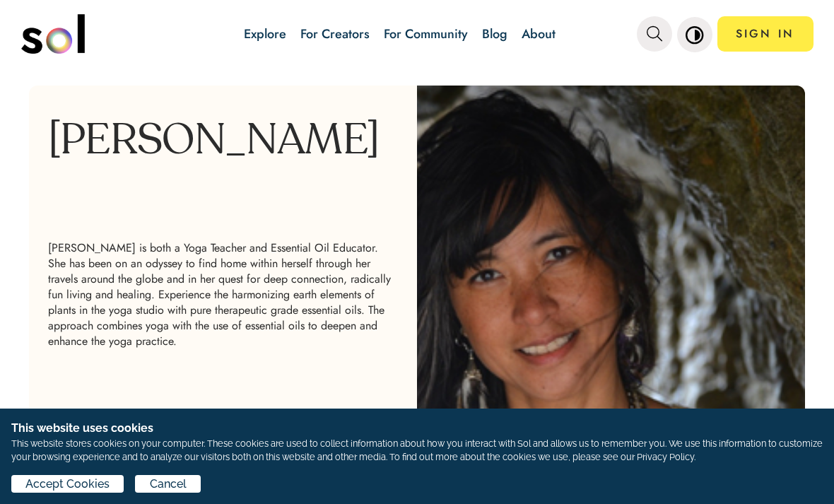 The image size is (834, 504). What do you see at coordinates (765, 34) in the screenshot?
I see `a: SIGN IN` at bounding box center [765, 34].